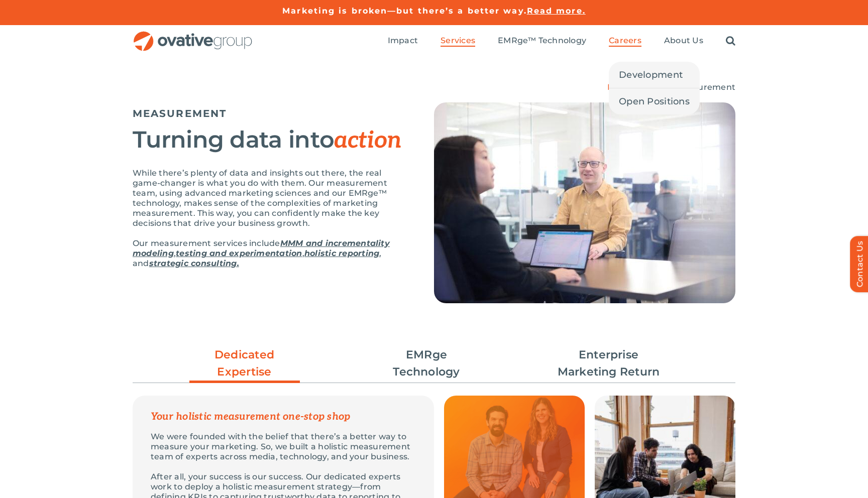 This screenshot has height=498, width=868. What do you see at coordinates (434, 364) in the screenshot?
I see `ul: Post Filters` at bounding box center [434, 364].